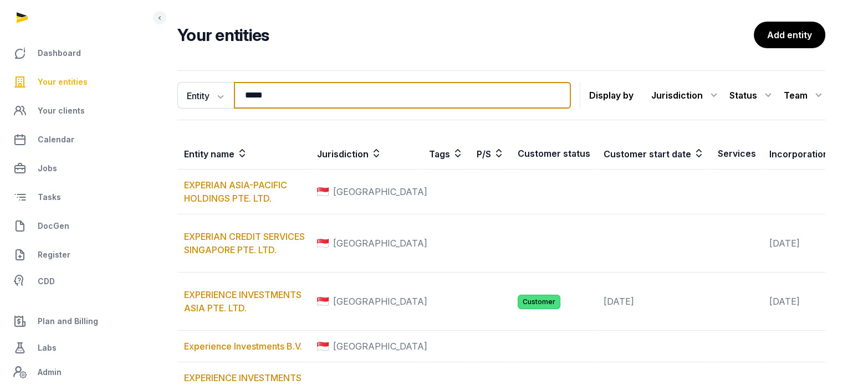 The width and height of the screenshot is (843, 385). I want to click on a: Dashboard, so click(79, 53).